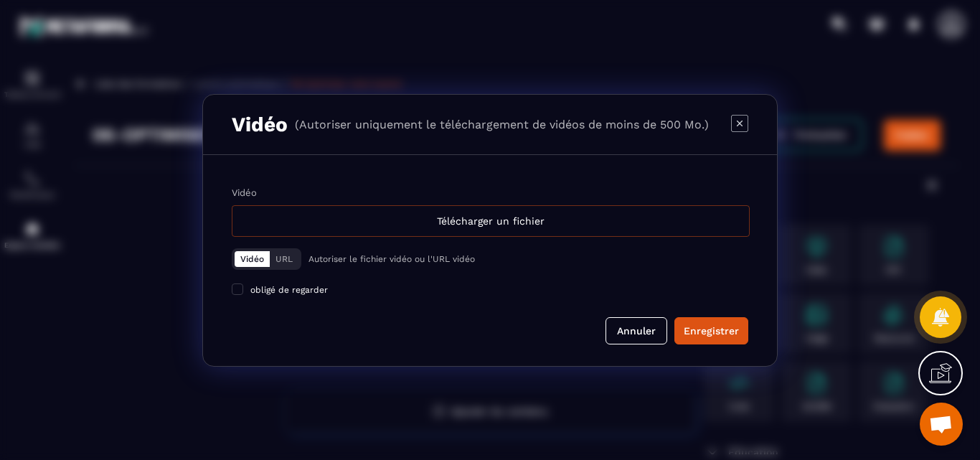 The width and height of the screenshot is (980, 460). Describe the element at coordinates (501, 124) in the screenshot. I see `p: (Autoriser uniquement le téléchargement de vidéos de moins de 500 Mo.)` at that location.